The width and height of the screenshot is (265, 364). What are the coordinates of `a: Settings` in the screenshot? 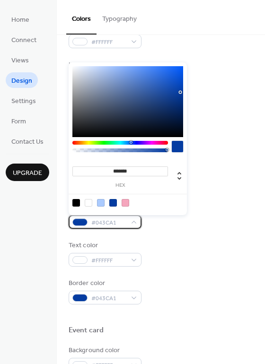 It's located at (24, 100).